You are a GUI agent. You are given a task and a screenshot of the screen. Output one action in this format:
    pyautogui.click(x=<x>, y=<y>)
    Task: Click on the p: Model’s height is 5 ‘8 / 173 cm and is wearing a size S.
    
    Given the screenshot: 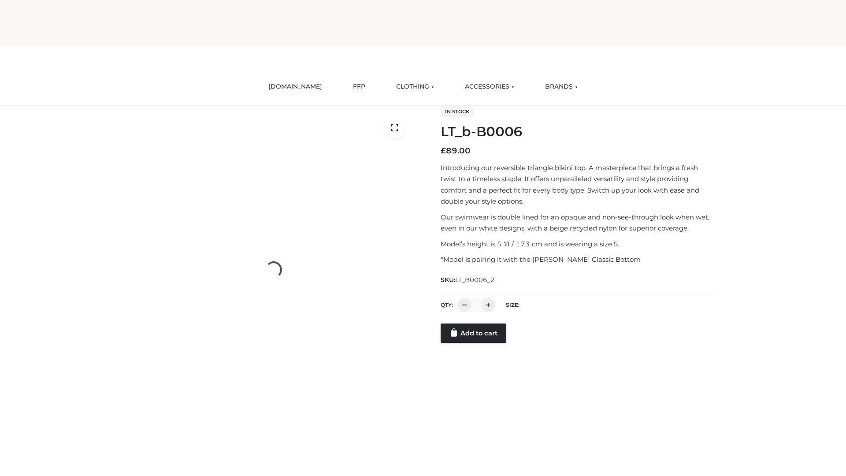 What is the action you would take?
    pyautogui.click(x=577, y=244)
    